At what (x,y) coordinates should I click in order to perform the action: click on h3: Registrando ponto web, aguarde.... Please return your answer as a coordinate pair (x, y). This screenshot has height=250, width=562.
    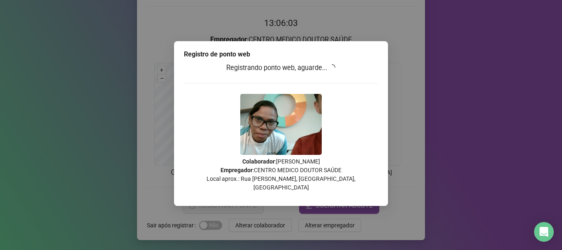
    Looking at the image, I should click on (281, 68).